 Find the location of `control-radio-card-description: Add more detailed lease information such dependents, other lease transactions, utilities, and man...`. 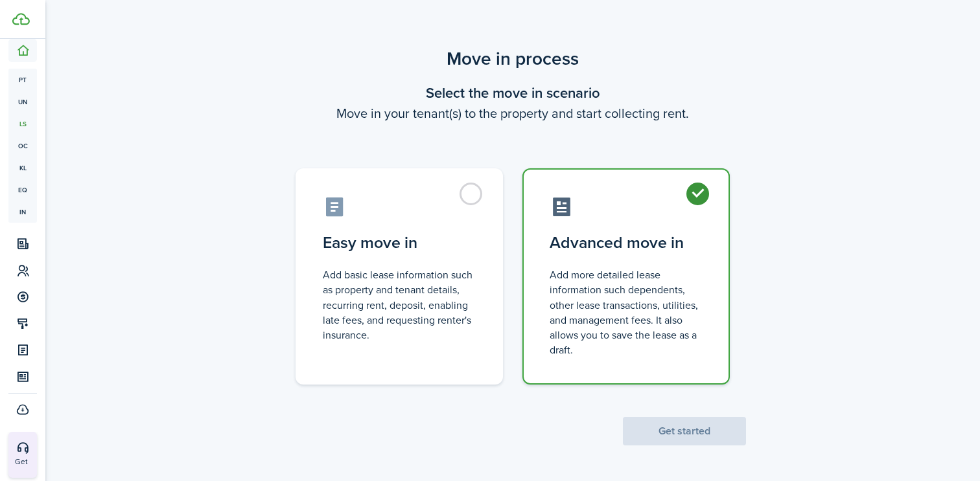

control-radio-card-description: Add more detailed lease information such dependents, other lease transactions, utilities, and man... is located at coordinates (626, 312).